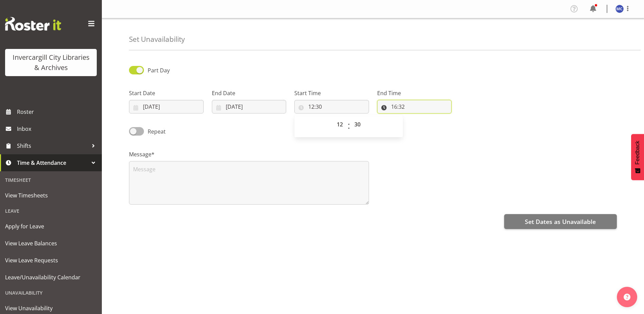 Image resolution: width=644 pixels, height=314 pixels. Describe the element at coordinates (58, 112) in the screenshot. I see `span: Roster` at that location.